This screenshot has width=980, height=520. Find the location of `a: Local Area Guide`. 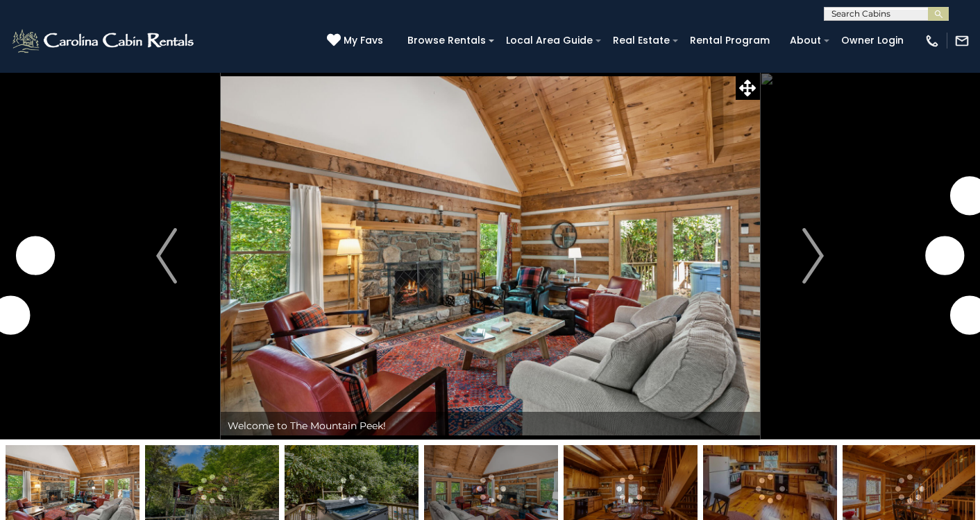

a: Local Area Guide is located at coordinates (549, 40).